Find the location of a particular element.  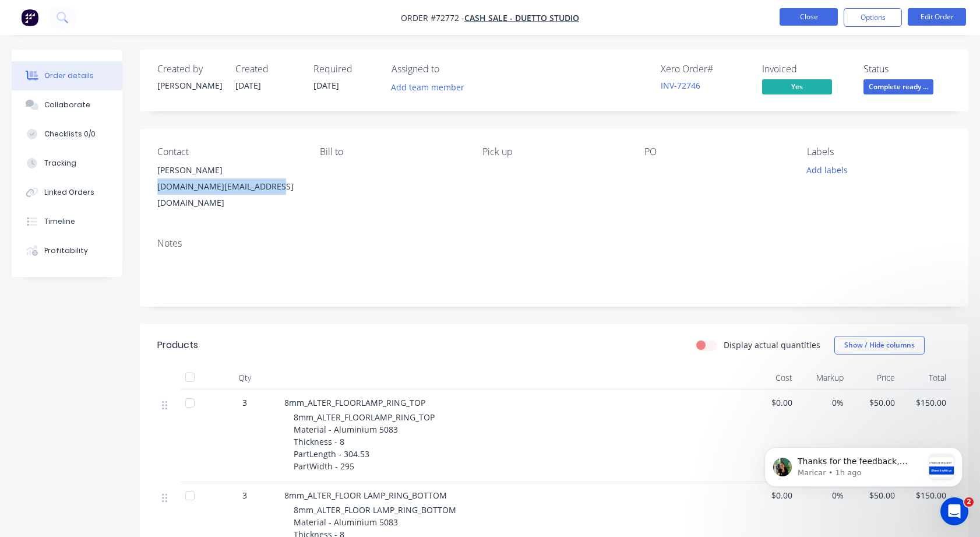

button: Upload attachment is located at coordinates (60, 386).